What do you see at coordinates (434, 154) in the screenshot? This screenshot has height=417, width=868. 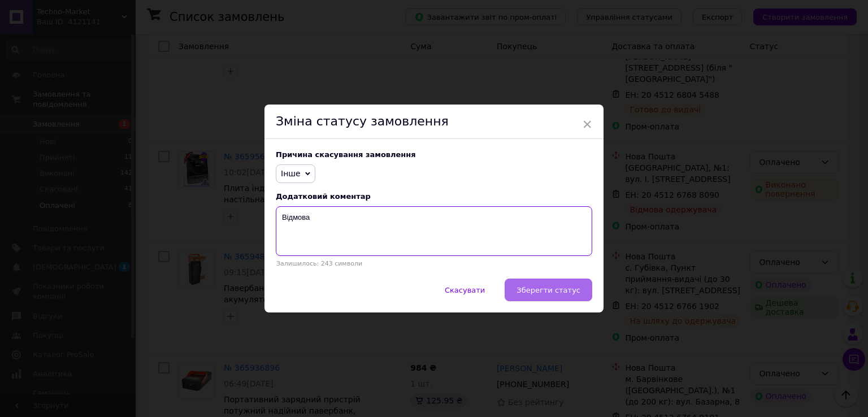 I see `div: Причина скасування замовлення` at bounding box center [434, 154].